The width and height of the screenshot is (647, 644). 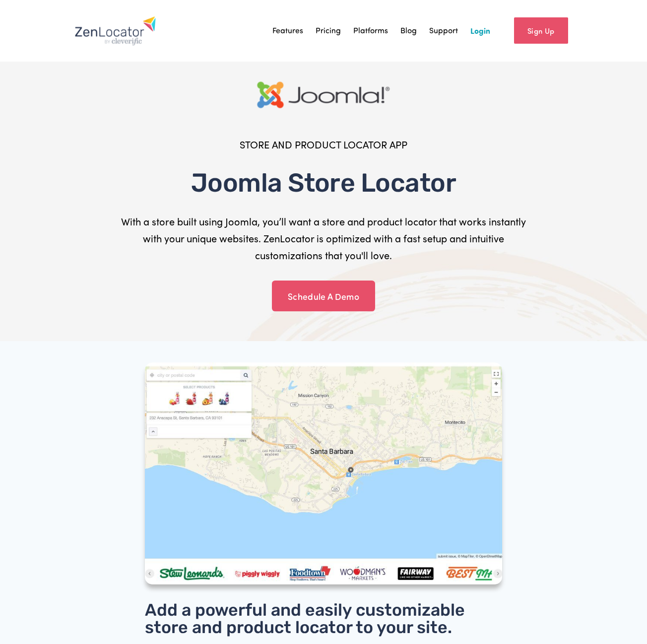 What do you see at coordinates (116, 31) in the screenshot?
I see `img: Zenlocator` at bounding box center [116, 31].